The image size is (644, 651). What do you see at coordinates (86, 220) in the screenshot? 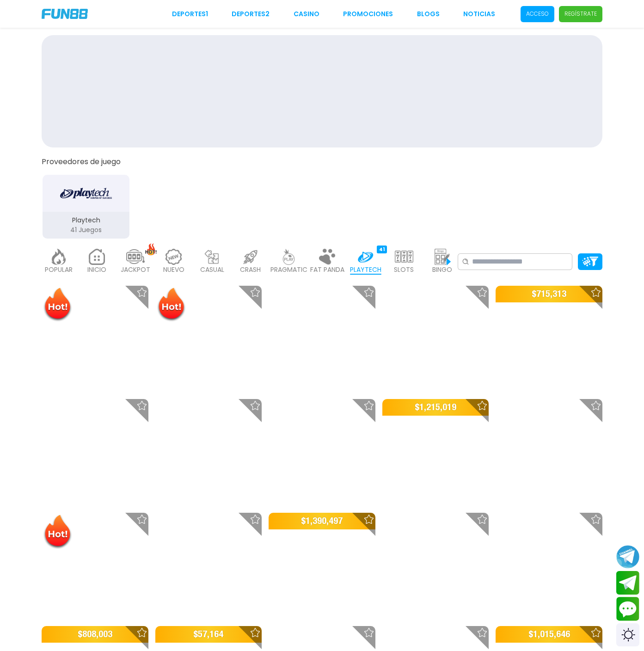
I see `p: Playtech` at bounding box center [86, 220].